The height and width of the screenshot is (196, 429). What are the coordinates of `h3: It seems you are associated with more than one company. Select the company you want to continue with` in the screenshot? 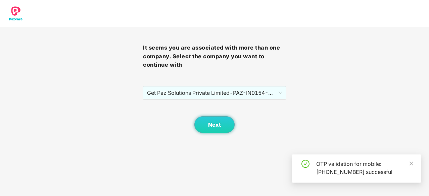 It's located at (215, 56).